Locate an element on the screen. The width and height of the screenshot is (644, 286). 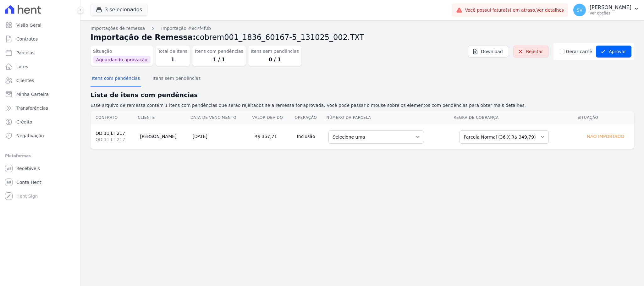
a: Transferências is located at coordinates (40, 108).